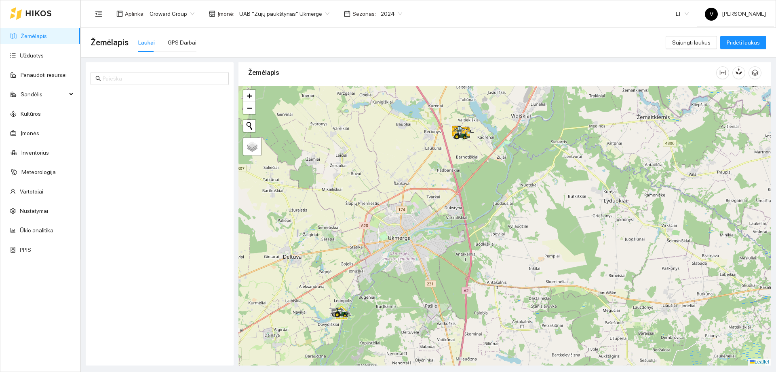 Image resolution: width=776 pixels, height=372 pixels. What do you see at coordinates (744, 42) in the screenshot?
I see `a: Pridėti laukus` at bounding box center [744, 42].